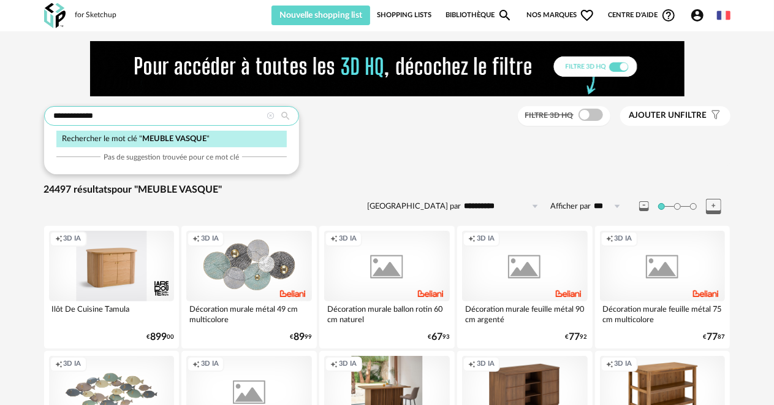 The height and width of the screenshot is (405, 774). Describe the element at coordinates (642, 15) in the screenshot. I see `span: Centre d'aideHelp Circle Outline icon` at that location.